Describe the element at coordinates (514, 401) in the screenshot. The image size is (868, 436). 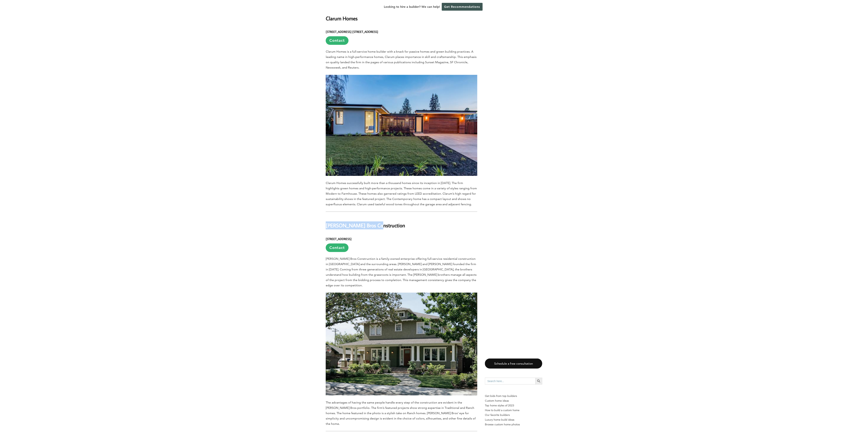
I see `p: Custom home ideas` at that location.